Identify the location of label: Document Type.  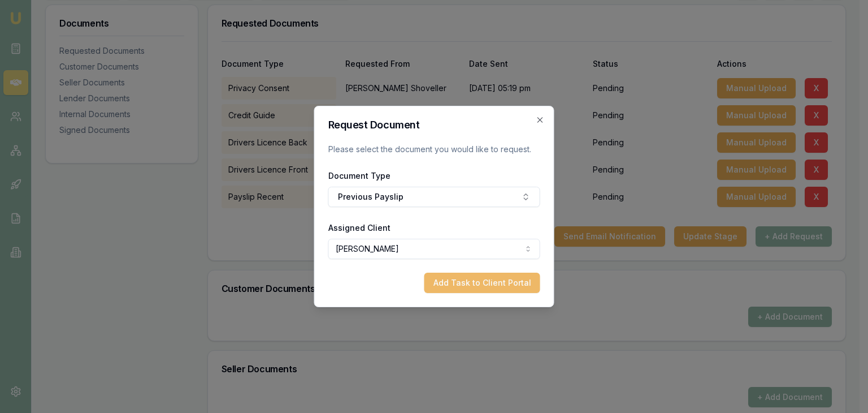
(359, 176).